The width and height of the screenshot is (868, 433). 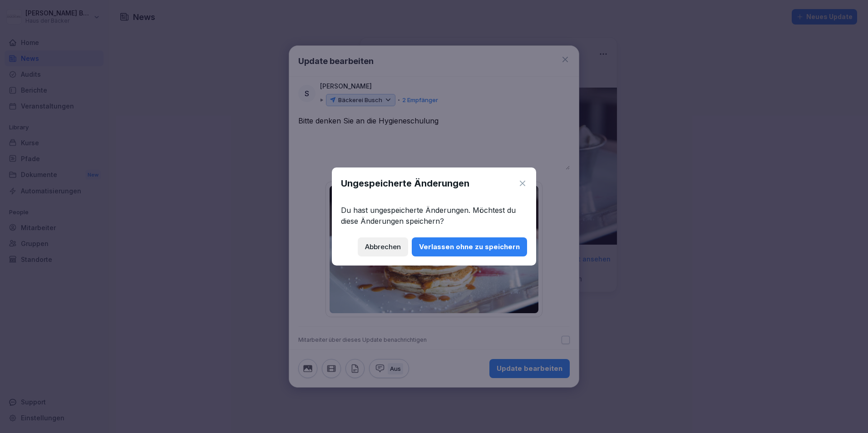 I want to click on button: Verlassen ohne zu speichern, so click(x=470, y=247).